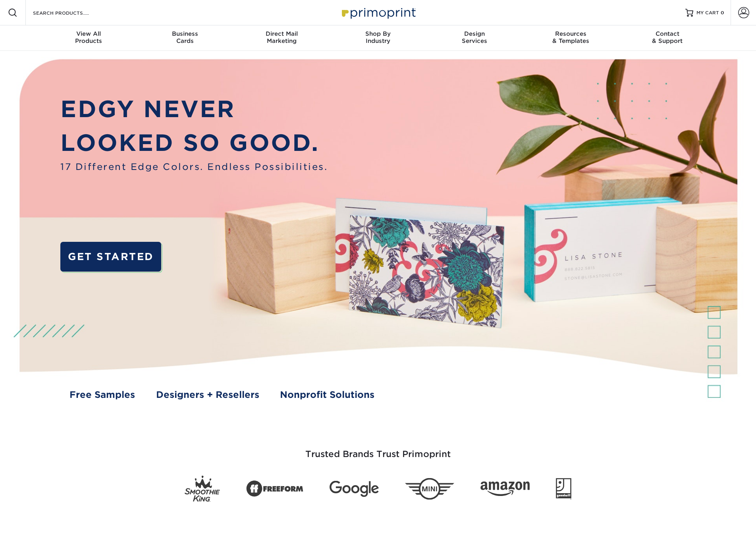  What do you see at coordinates (667, 34) in the screenshot?
I see `span: Contact` at bounding box center [667, 34].